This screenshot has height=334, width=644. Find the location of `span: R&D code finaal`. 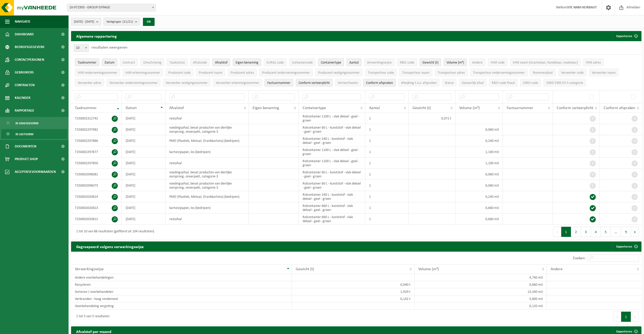

span: R&D code finaal is located at coordinates (503, 83).